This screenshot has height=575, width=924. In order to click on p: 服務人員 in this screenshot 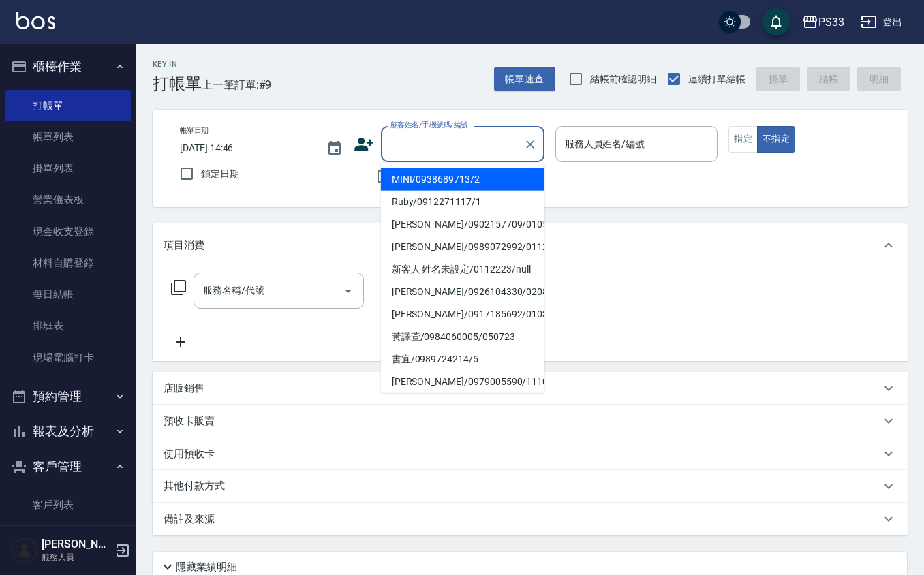, I will do `click(77, 557)`.